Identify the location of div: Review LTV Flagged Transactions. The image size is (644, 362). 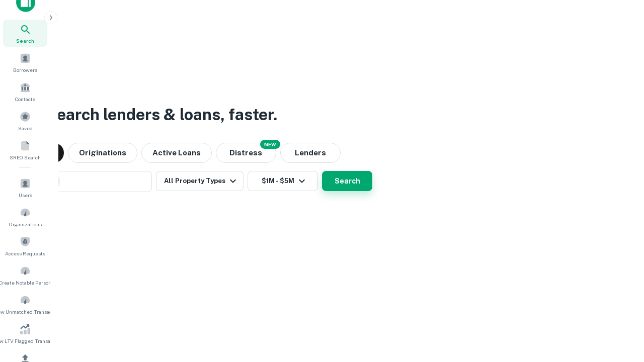
(25, 334).